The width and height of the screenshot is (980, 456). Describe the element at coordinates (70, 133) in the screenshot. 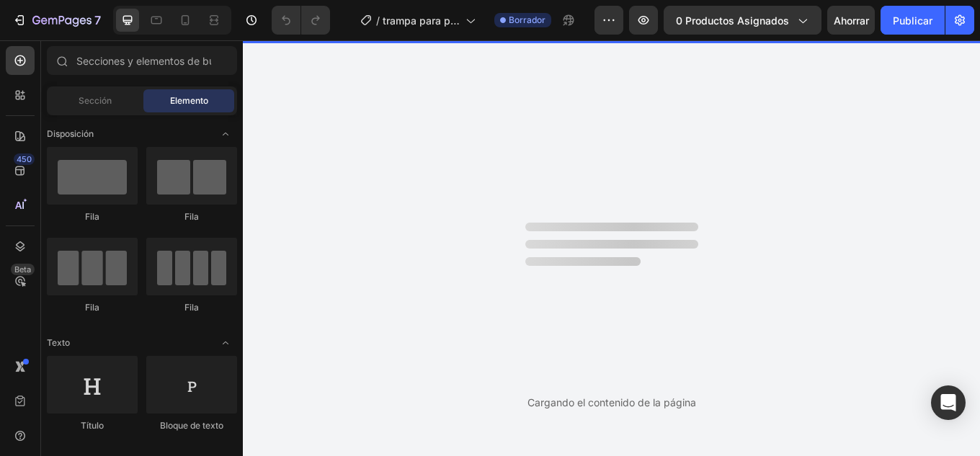

I see `font: Disposición` at that location.